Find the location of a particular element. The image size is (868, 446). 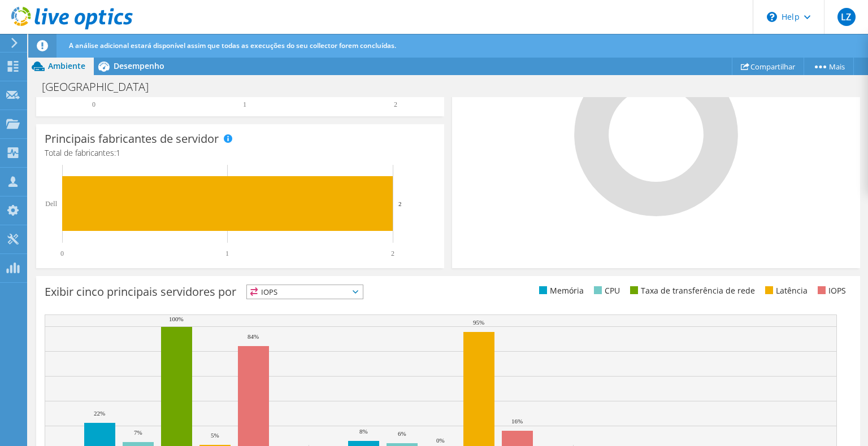

text: 0% is located at coordinates (441, 441).